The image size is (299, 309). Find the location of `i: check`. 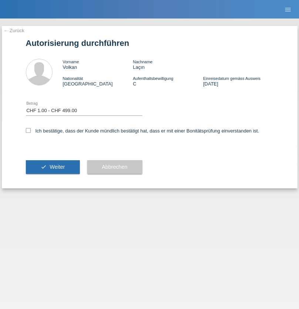

i: check is located at coordinates (44, 167).